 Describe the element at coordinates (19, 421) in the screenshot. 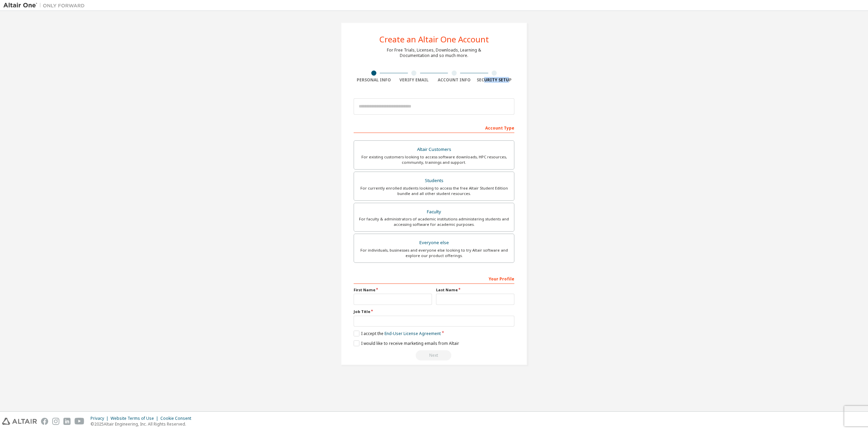

I see `img: altair_logo.svg` at that location.